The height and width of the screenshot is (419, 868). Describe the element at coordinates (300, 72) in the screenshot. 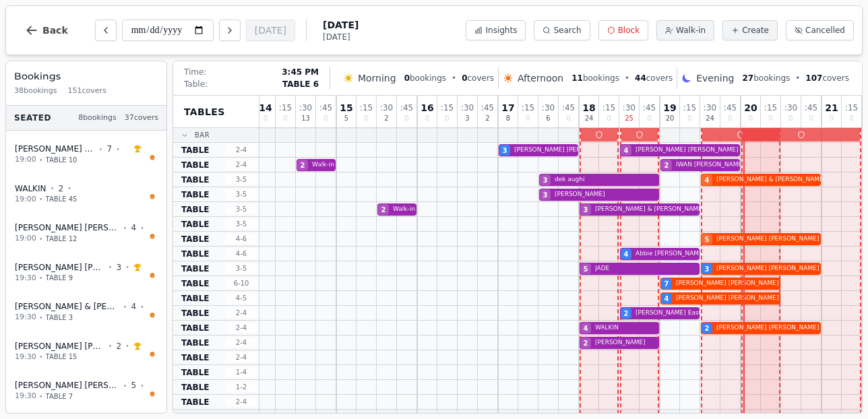

I see `span: 3:45 PM` at that location.